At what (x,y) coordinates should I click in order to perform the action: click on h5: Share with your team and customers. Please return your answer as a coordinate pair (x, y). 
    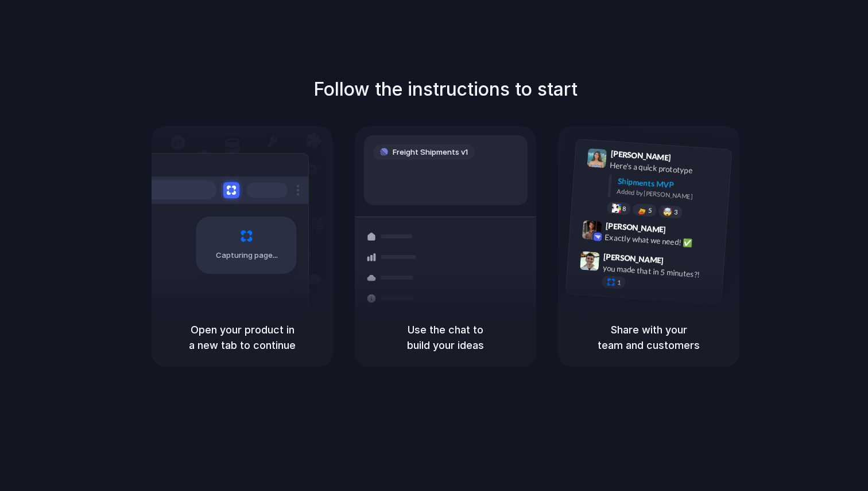
    Looking at the image, I should click on (648, 338).